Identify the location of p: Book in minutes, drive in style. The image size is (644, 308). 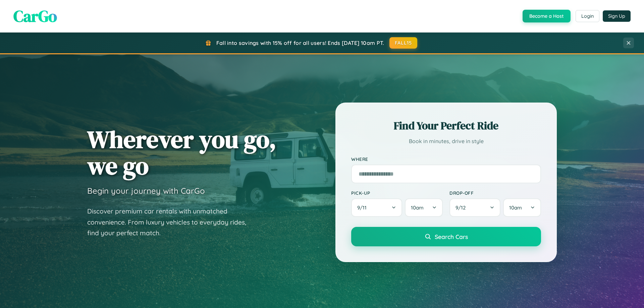
(446, 141).